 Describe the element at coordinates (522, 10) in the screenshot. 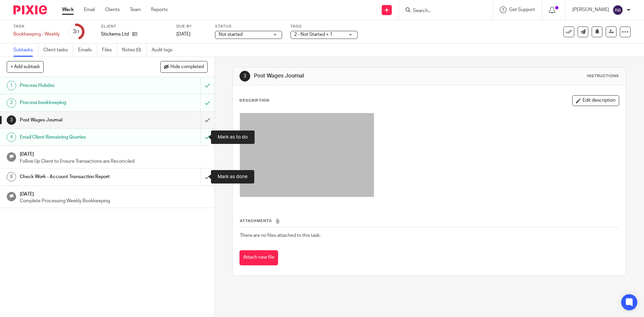

I see `span: Get Support` at that location.